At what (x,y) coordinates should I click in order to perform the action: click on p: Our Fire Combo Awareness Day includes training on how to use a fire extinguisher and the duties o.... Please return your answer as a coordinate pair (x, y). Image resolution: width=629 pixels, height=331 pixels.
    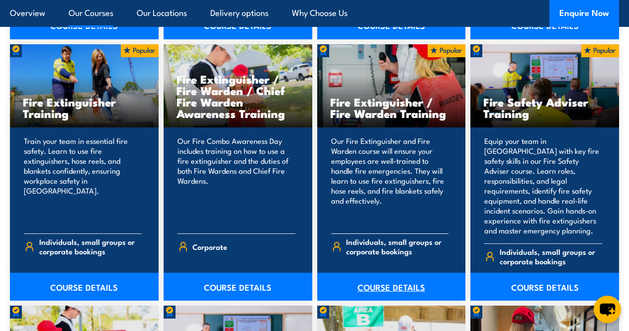
    Looking at the image, I should click on (236, 181).